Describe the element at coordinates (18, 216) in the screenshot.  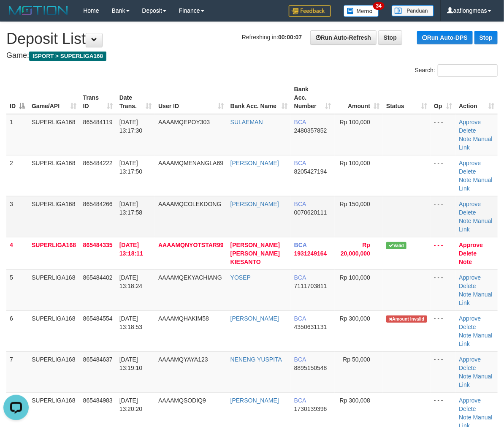
I see `td: 3` at that location.